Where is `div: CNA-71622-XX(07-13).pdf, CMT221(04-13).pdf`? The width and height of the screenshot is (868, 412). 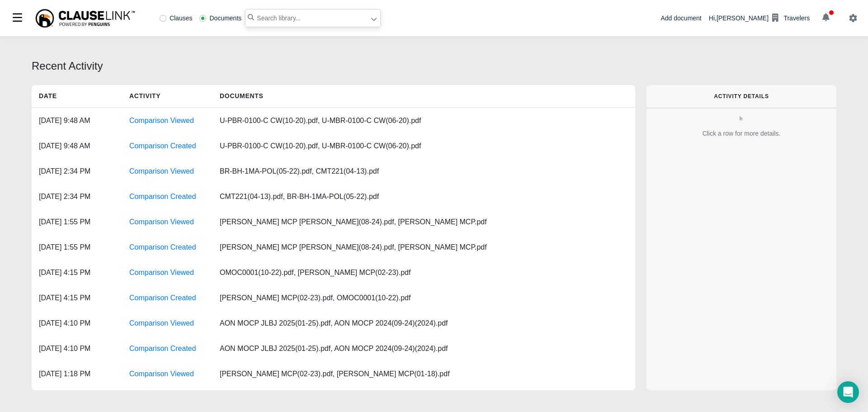
div: CNA-71622-XX(07-13).pdf, CMT221(04-13).pdf is located at coordinates (303, 399).